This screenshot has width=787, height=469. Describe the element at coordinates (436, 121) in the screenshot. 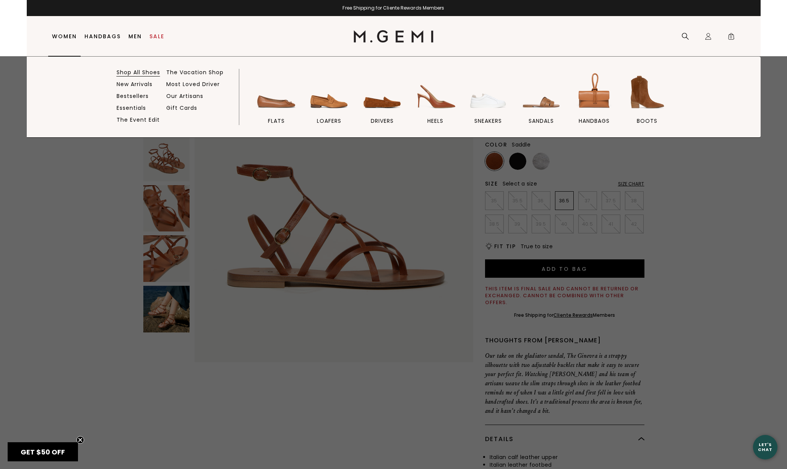

I see `span: heels` at that location.